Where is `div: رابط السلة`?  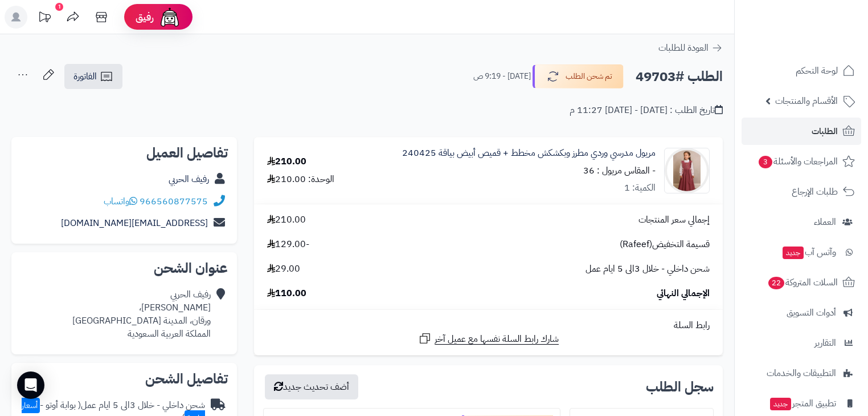 div: رابط السلة is located at coordinates (488, 325).